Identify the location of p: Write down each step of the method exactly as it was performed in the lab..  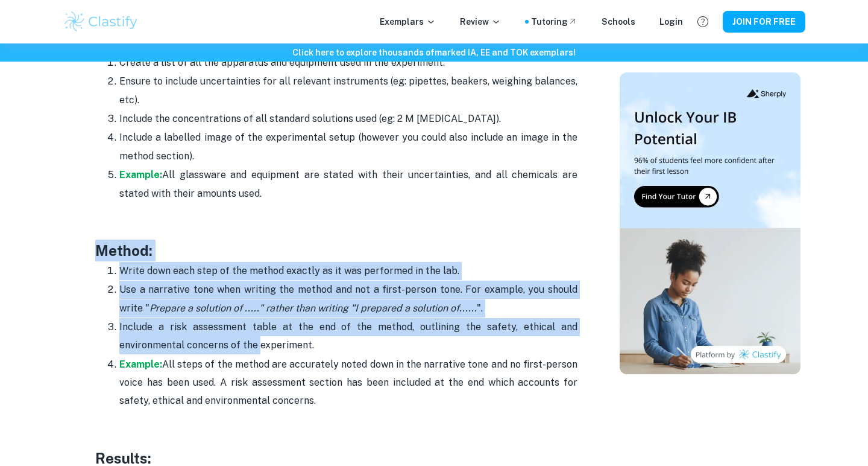
(348, 271).